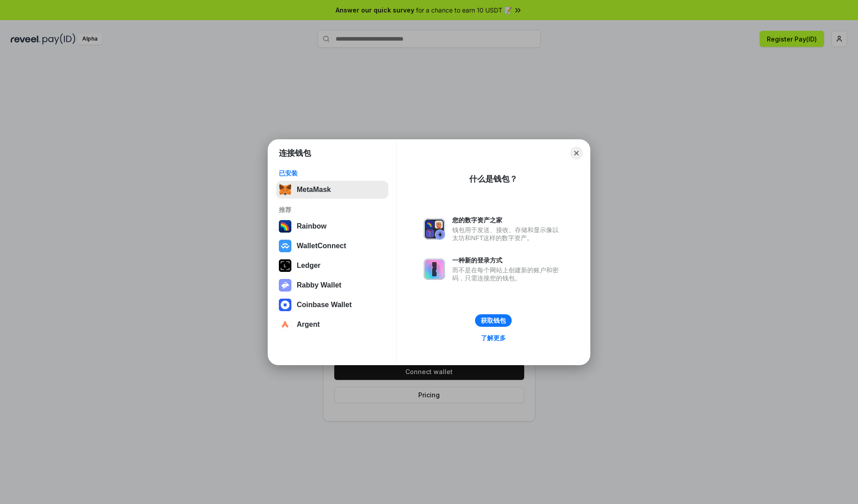 This screenshot has width=858, height=504. Describe the element at coordinates (508, 220) in the screenshot. I see `div: 您的数字资产之家` at that location.